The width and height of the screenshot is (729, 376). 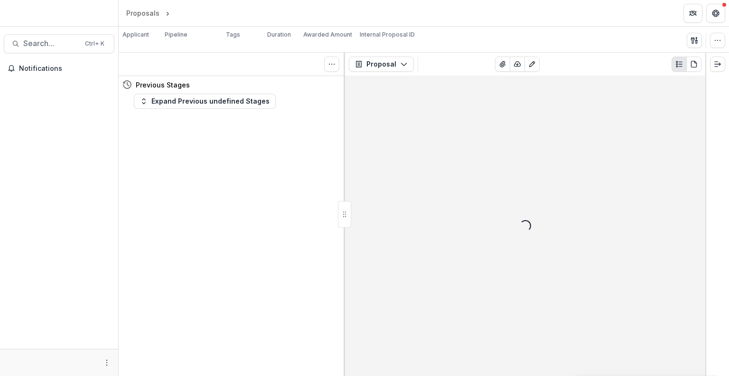 I want to click on button: Edit as form, so click(x=532, y=64).